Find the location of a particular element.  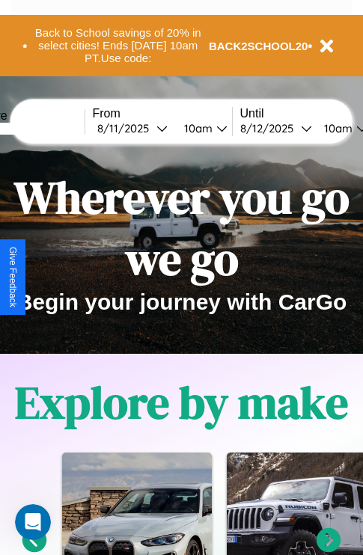

button: 8/11/2025 is located at coordinates (132, 128).